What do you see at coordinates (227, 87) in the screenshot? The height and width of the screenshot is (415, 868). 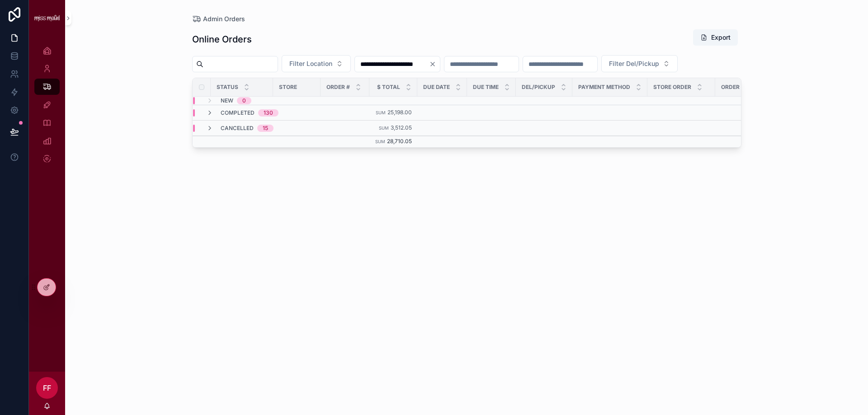 I see `span: Status` at bounding box center [227, 87].